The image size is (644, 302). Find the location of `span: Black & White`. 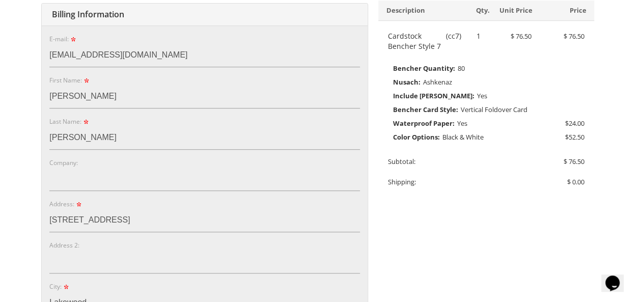

span: Black & White is located at coordinates (462, 137).